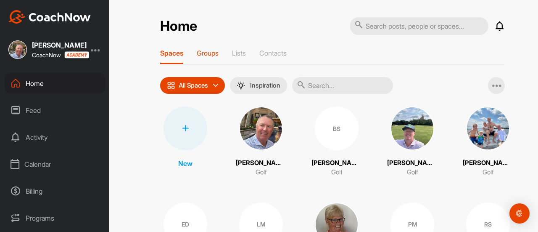 This screenshot has height=232, width=538. I want to click on img: icon, so click(171, 85).